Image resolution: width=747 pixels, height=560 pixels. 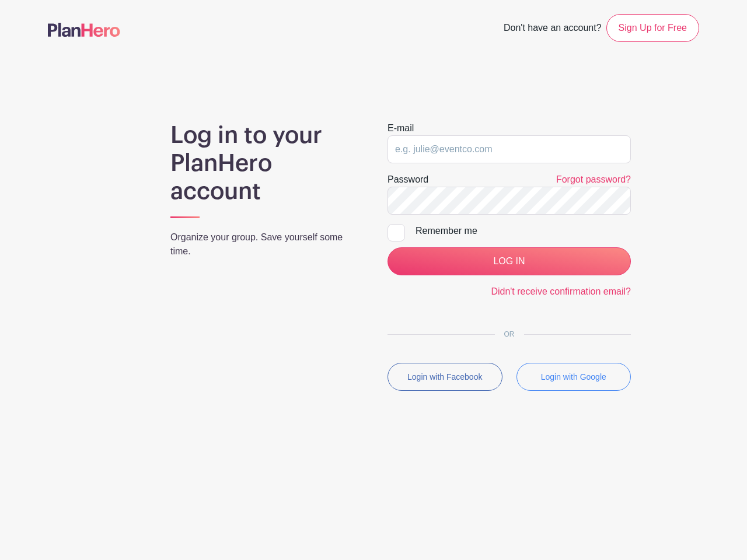 What do you see at coordinates (561, 291) in the screenshot?
I see `a: Didn't receive confirmation email?` at bounding box center [561, 291].